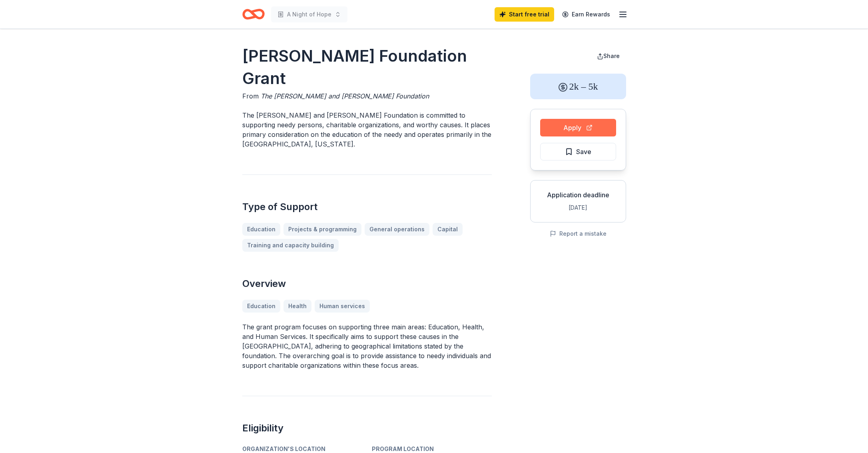  What do you see at coordinates (322, 229) in the screenshot?
I see `a: Projects & programming` at bounding box center [322, 229].